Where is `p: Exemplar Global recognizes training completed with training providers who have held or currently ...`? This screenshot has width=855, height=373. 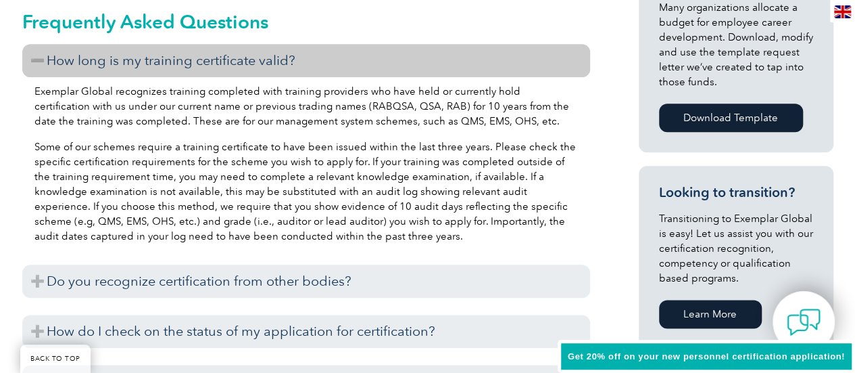 p: Exemplar Global recognizes training completed with training providers who have held or currently ... is located at coordinates (306, 106).